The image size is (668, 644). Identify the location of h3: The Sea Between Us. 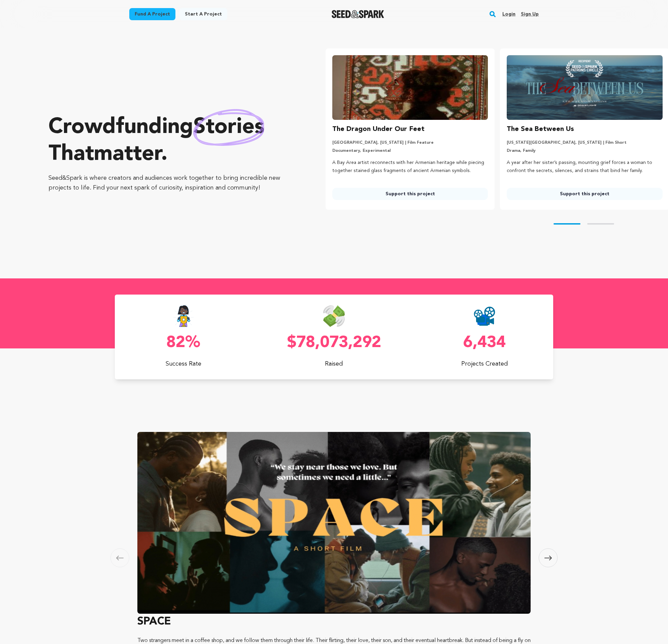
(540, 129).